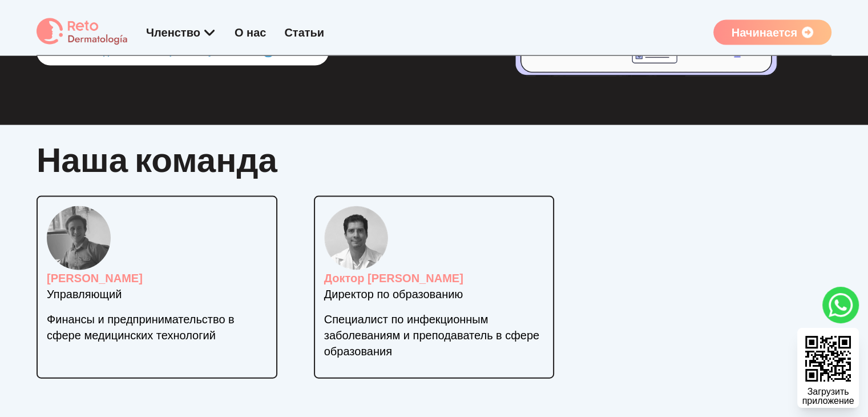  Describe the element at coordinates (304, 32) in the screenshot. I see `font: Статьи` at that location.